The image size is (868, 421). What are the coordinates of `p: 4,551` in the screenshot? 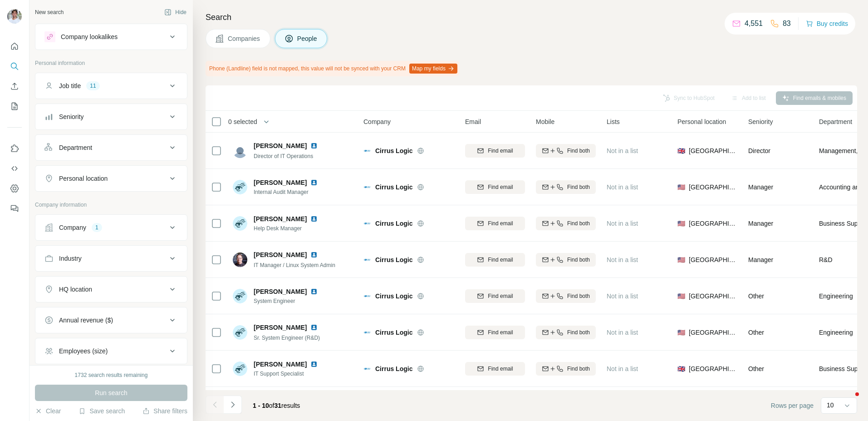 It's located at (754, 23).